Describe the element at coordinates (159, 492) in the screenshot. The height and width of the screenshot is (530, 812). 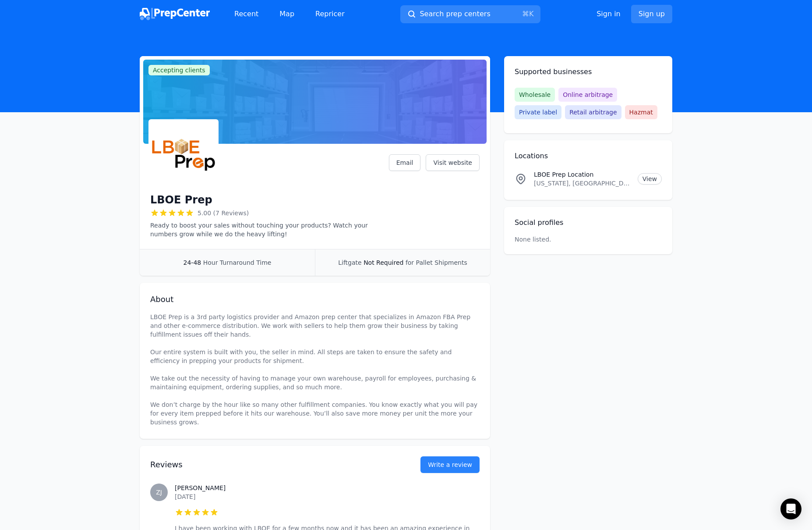
I see `span: ZJ` at that location.